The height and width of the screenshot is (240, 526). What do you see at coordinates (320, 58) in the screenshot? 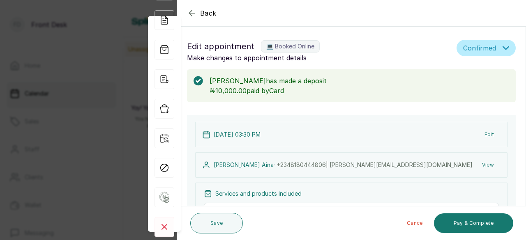
I see `p: Make changes to appointment details` at bounding box center [320, 58].